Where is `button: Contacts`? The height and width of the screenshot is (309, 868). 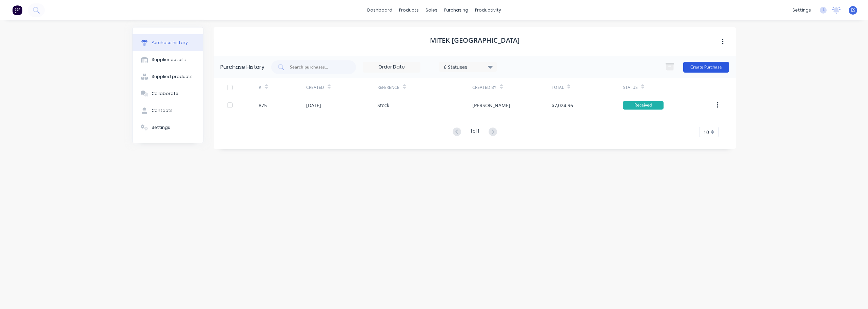 button: Contacts is located at coordinates (168, 111).